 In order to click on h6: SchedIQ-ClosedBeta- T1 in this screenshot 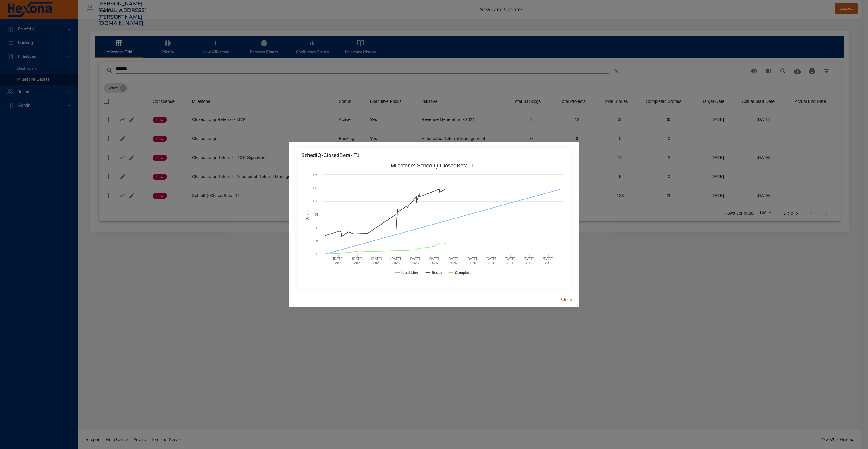, I will do `click(434, 155)`.